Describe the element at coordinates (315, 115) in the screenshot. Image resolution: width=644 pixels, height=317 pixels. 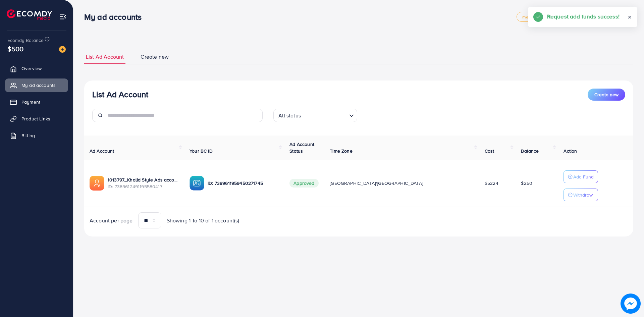
I see `div: Search for option` at that location.